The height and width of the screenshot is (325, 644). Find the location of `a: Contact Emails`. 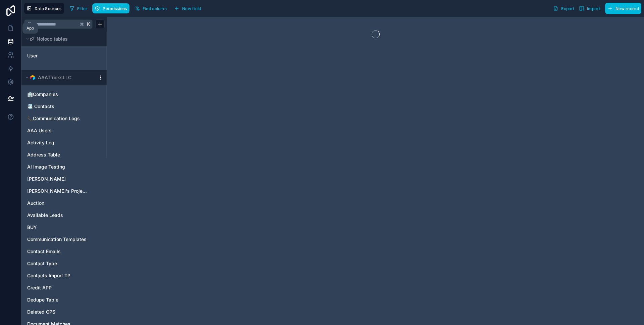

a: Contact Emails is located at coordinates (58, 252).